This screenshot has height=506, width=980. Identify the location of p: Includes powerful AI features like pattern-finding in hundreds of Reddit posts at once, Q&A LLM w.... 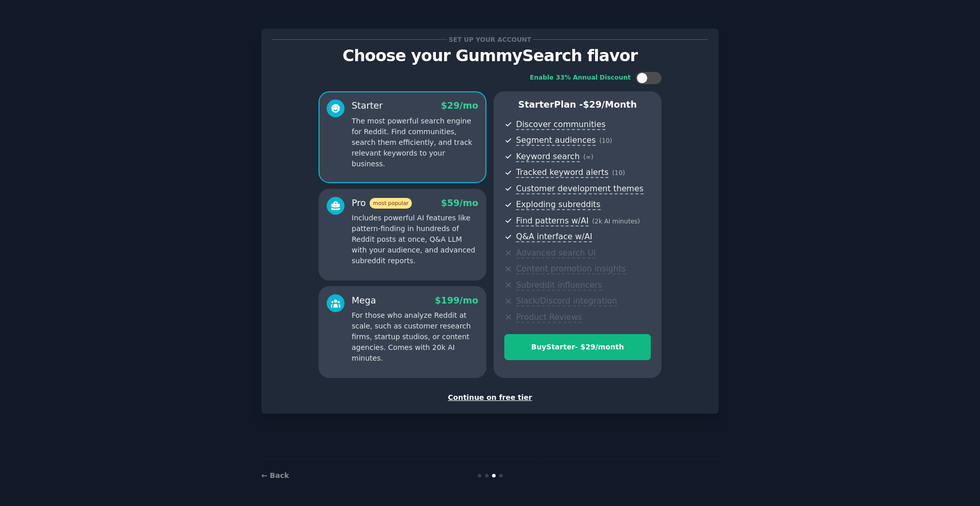
(414, 239).